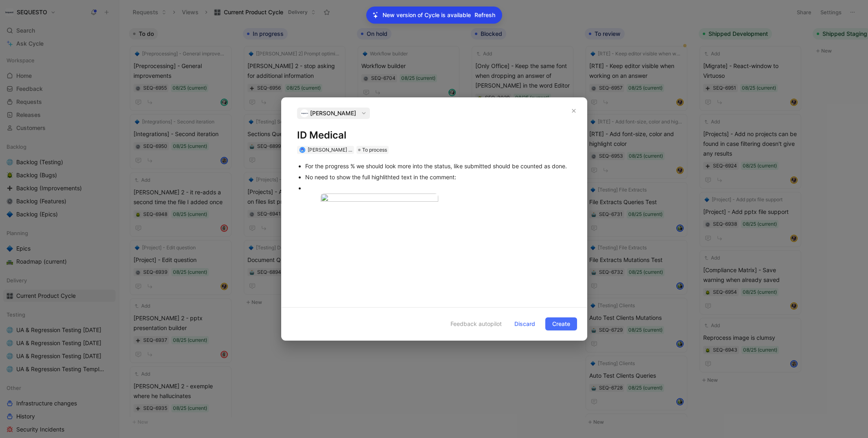  I want to click on span: Refresh, so click(485, 15).